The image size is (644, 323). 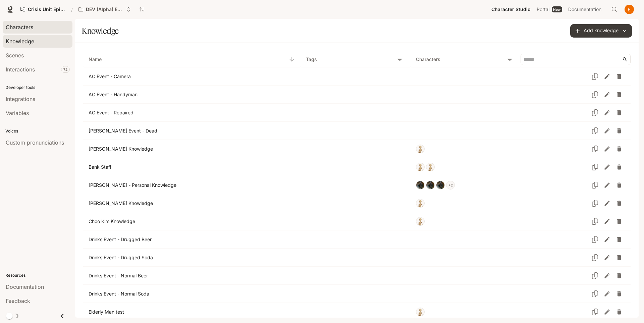 I want to click on div: Ted Borough, so click(x=420, y=167).